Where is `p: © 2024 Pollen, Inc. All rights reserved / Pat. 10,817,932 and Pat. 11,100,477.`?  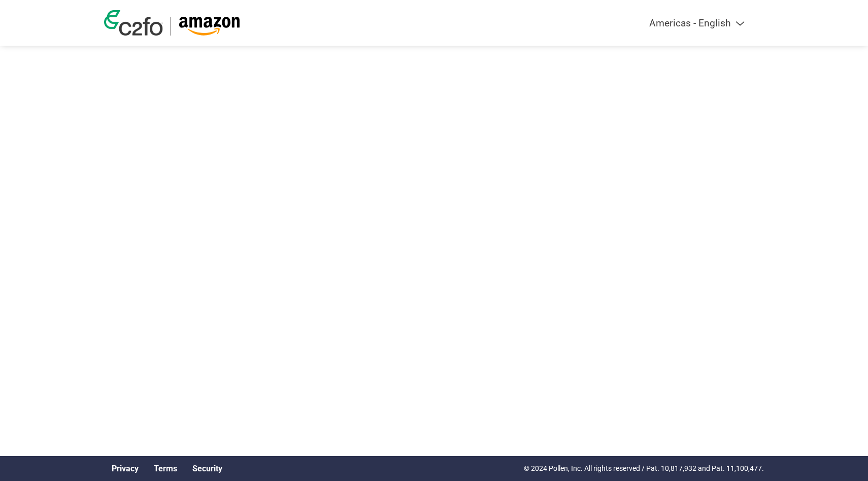 p: © 2024 Pollen, Inc. All rights reserved / Pat. 10,817,932 and Pat. 11,100,477. is located at coordinates (644, 469).